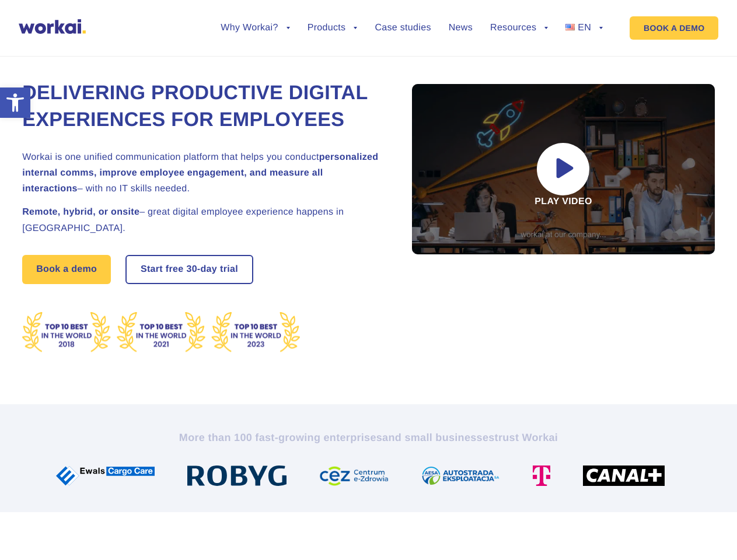 This screenshot has width=737, height=560. Describe the element at coordinates (200, 172) in the screenshot. I see `strong: personalized internal comms, improve employee engagement, and measure all interactions` at that location.